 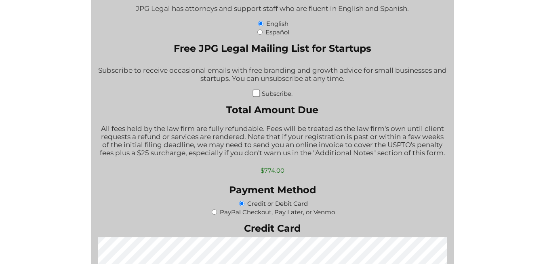 I want to click on div: Subscribe to receive occasional emails with free branding and growth advice for small businesses ..., so click(x=272, y=75).